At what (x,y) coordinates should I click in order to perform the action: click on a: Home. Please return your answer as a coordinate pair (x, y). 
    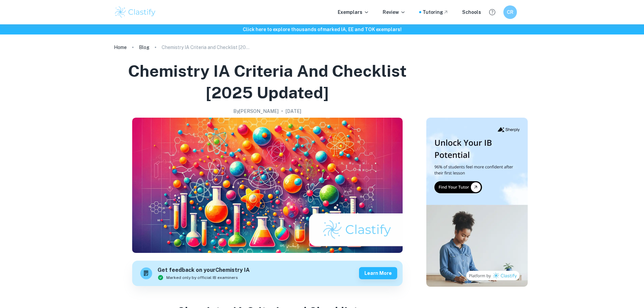
    Looking at the image, I should click on (120, 47).